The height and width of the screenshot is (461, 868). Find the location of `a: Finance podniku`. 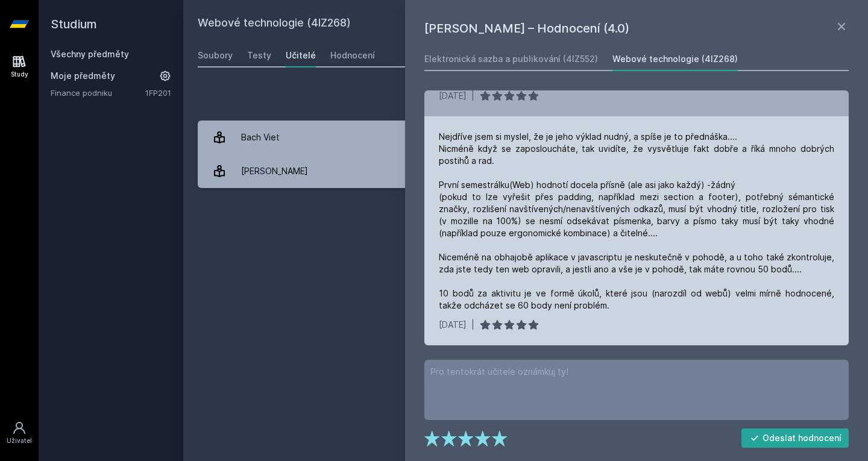

a: Finance podniku is located at coordinates (97, 93).